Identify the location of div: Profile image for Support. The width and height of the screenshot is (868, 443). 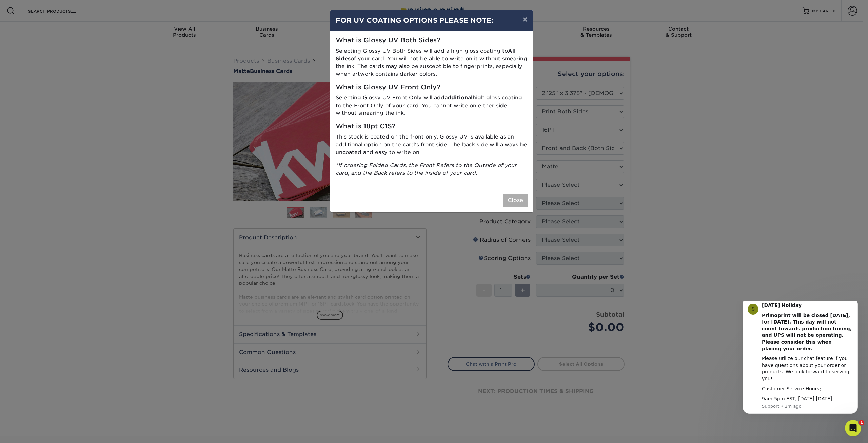
(20, 9).